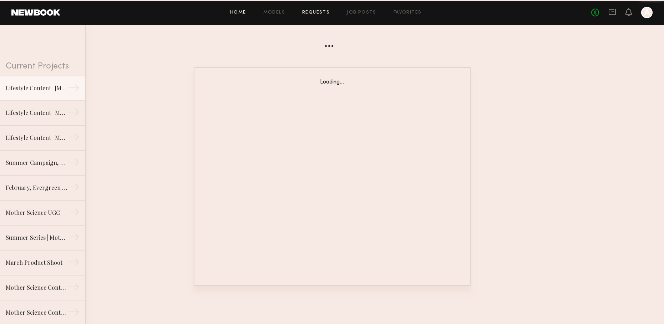 The image size is (664, 324). I want to click on div: Mother Science Content Shoot, so click(37, 313).